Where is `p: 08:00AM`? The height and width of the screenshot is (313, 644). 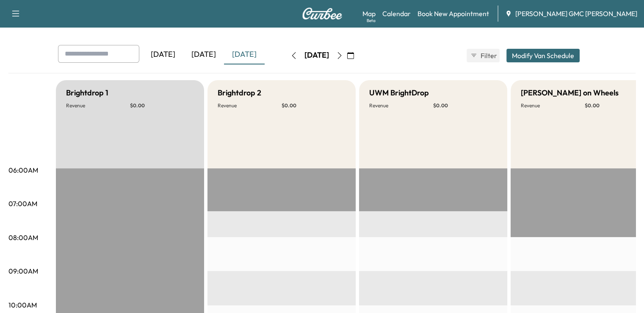 p: 08:00AM is located at coordinates (23, 238).